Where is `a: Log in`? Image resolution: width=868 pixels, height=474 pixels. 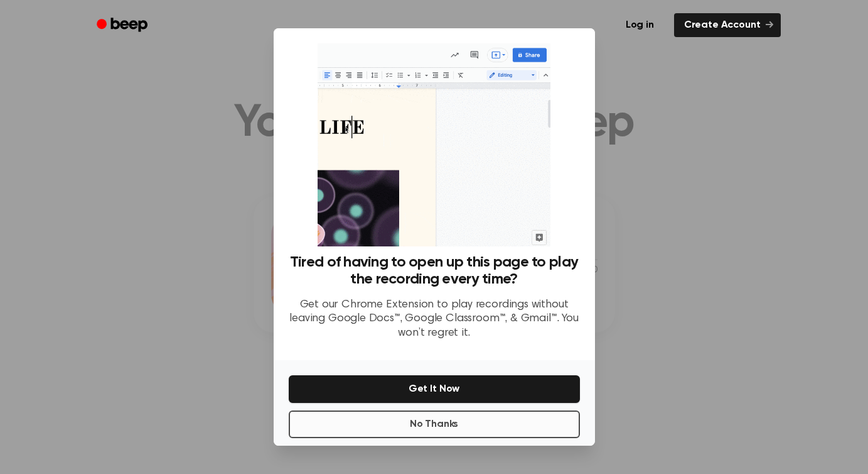 a: Log in is located at coordinates (640, 25).